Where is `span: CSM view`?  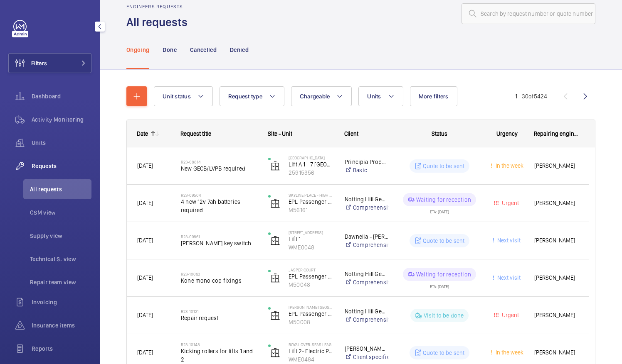 span: CSM view is located at coordinates (61, 213).